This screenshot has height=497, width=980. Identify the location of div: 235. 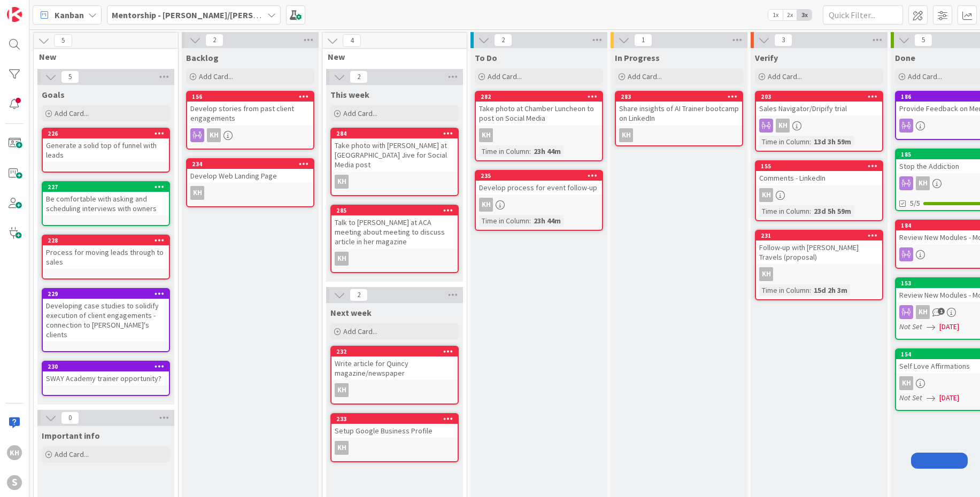
(541, 176).